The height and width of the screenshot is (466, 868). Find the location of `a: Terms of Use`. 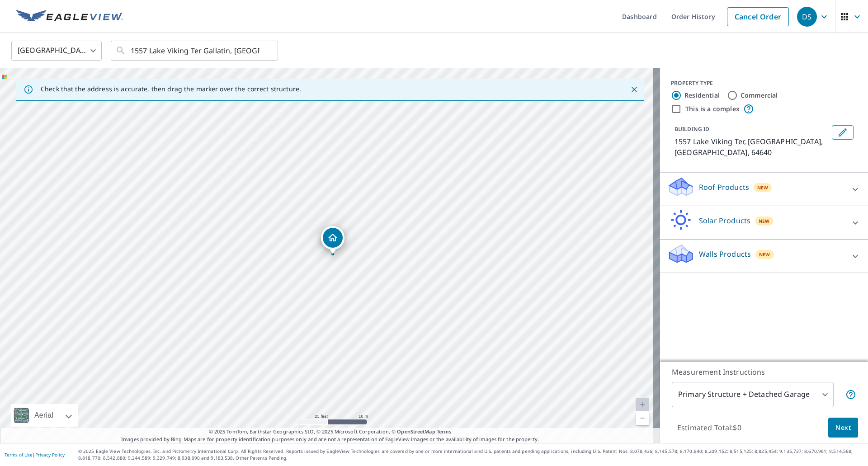

a: Terms of Use is located at coordinates (18, 455).